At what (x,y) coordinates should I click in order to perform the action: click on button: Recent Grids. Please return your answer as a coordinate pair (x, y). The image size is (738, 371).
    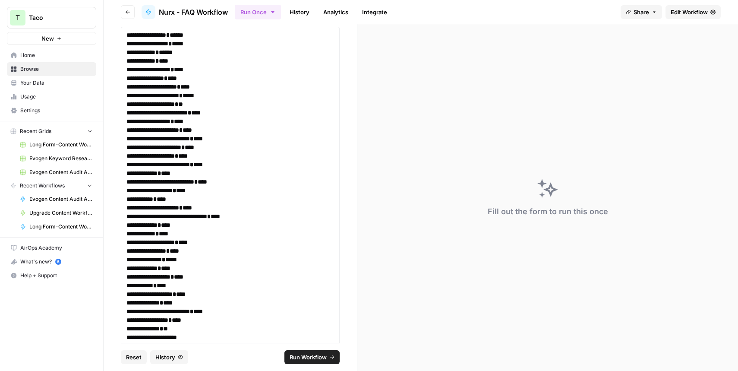
    Looking at the image, I should click on (51, 131).